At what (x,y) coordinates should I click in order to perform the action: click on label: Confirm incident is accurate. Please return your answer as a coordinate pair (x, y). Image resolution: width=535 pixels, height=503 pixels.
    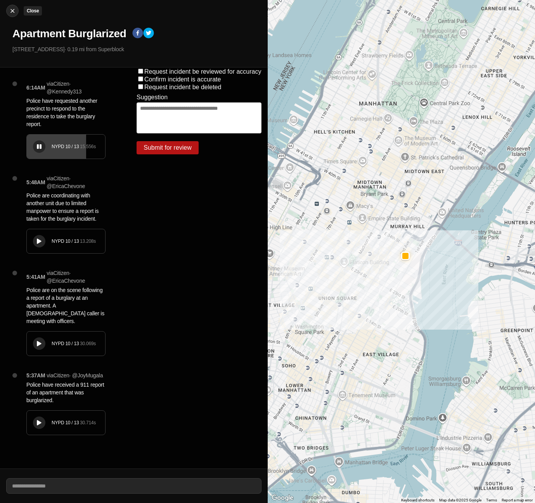
    Looking at the image, I should click on (182, 79).